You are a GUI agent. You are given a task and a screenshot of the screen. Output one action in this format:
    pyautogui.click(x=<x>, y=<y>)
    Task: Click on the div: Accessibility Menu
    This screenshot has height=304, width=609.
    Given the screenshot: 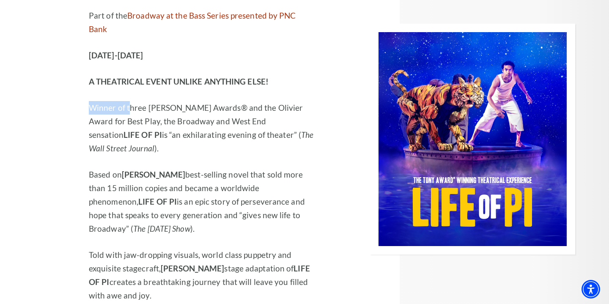 What is the action you would take?
    pyautogui.click(x=591, y=289)
    